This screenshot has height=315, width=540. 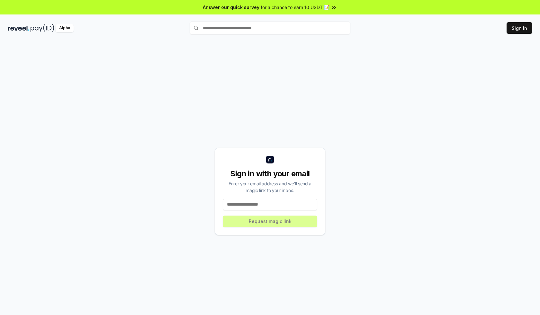 I want to click on span: for a chance to earn 10 USDT 📝, so click(x=295, y=7).